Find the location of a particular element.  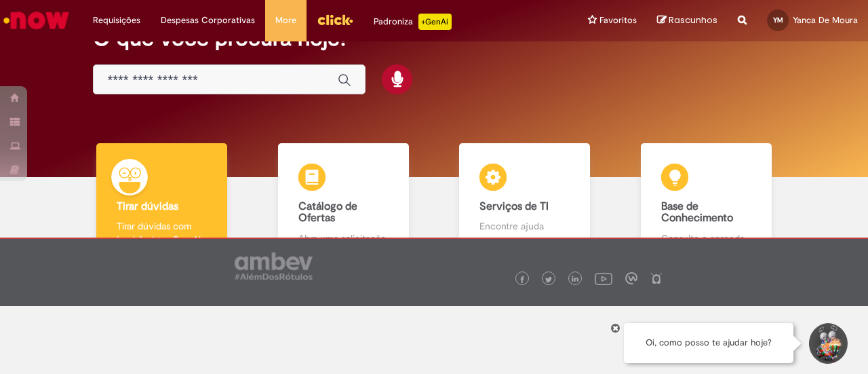

span: Requisições is located at coordinates (117, 20).